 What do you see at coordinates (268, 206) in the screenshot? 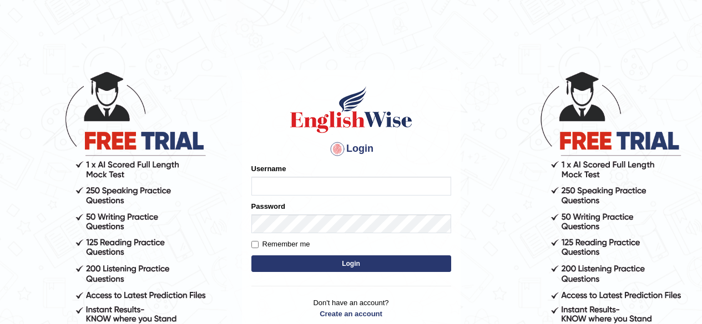
I see `label: Password` at bounding box center [268, 206].